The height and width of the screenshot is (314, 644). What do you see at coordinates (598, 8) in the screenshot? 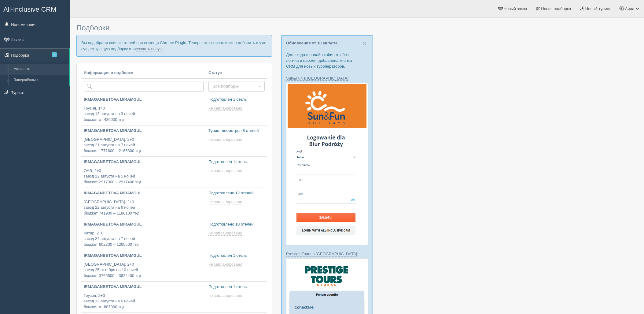
I see `span: Новый турист` at bounding box center [598, 8].